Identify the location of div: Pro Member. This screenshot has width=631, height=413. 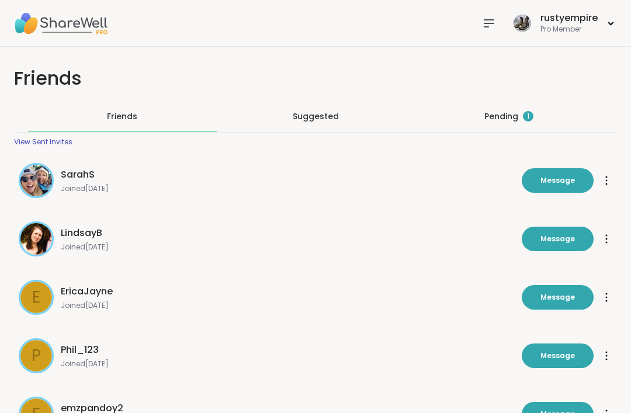
(569, 29).